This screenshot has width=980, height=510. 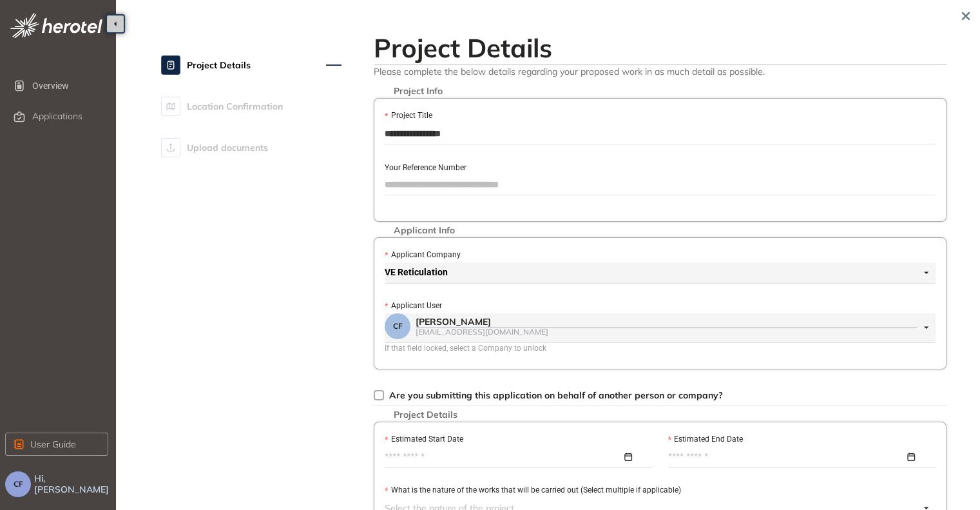 What do you see at coordinates (423, 439) in the screenshot?
I see `label: Estimated Start Date` at bounding box center [423, 439].